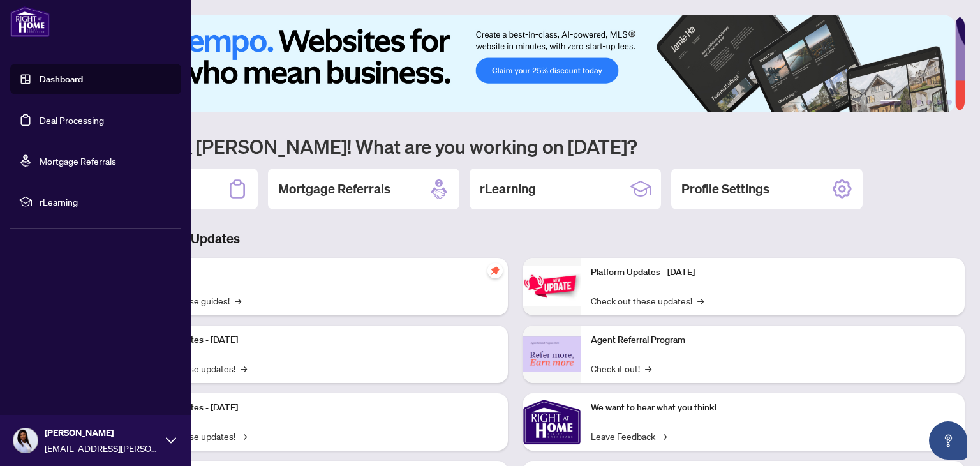 This screenshot has height=466, width=980. I want to click on a: Leave Feedback→, so click(629, 435).